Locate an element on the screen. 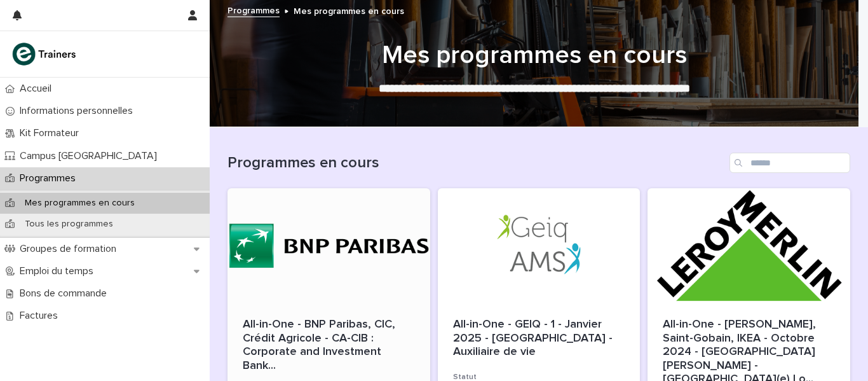 Image resolution: width=868 pixels, height=381 pixels. input: Search is located at coordinates (790, 163).